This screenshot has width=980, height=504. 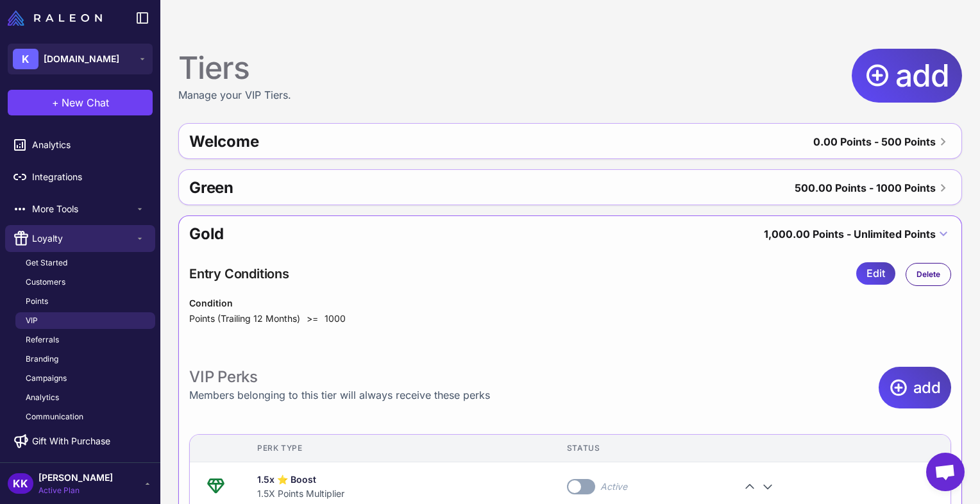 I want to click on div: 1.5x ⭐️ Boost, so click(x=396, y=480).